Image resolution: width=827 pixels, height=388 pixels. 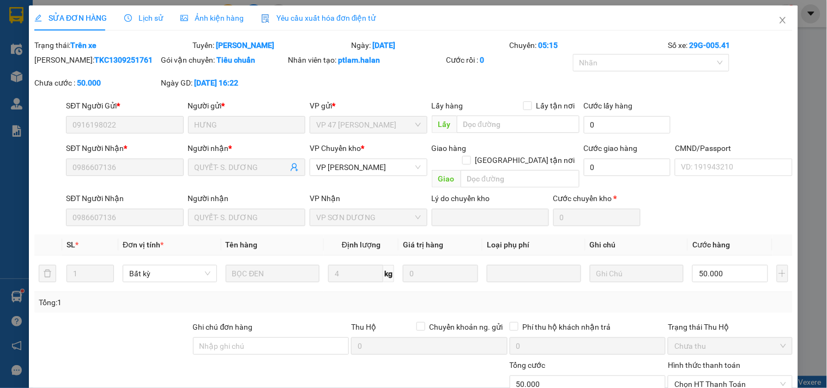 I want to click on span: VP Hoàng Gia, so click(x=368, y=167).